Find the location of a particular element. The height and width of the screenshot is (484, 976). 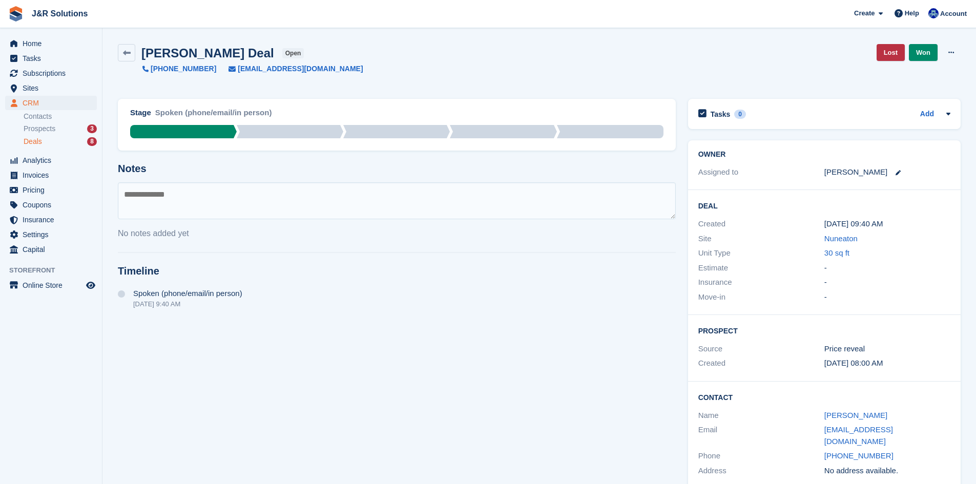

div: 0 is located at coordinates (740, 114).